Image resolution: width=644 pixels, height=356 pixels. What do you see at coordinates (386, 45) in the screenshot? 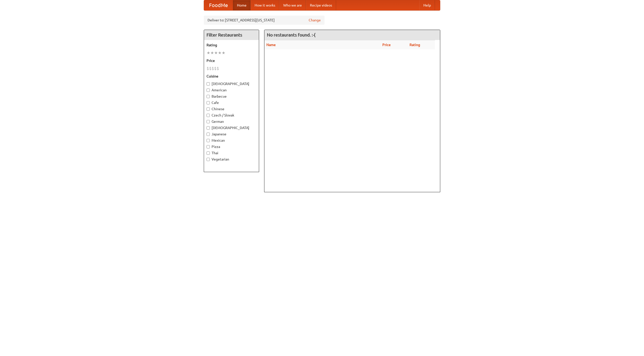
I see `a: Price` at bounding box center [386, 45].